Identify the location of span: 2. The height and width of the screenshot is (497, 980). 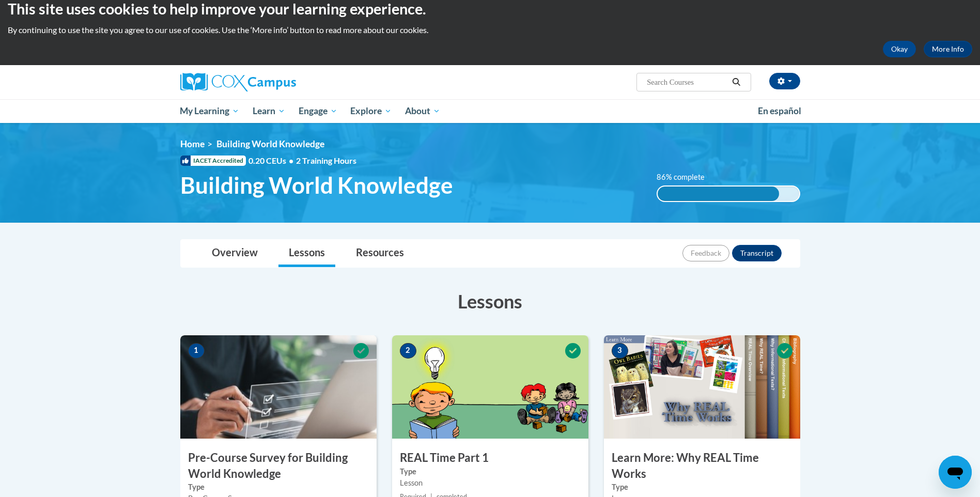
(408, 351).